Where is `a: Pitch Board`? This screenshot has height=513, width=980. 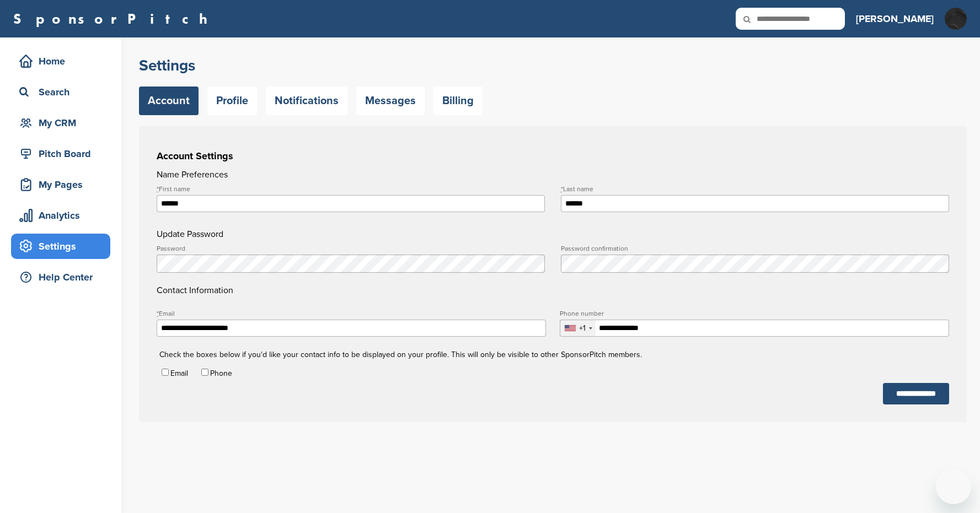 a: Pitch Board is located at coordinates (61, 154).